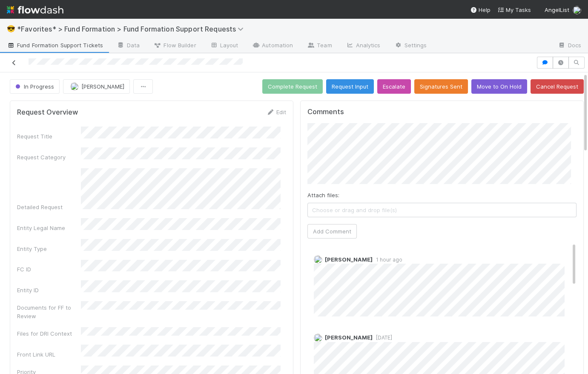 The image size is (588, 374). I want to click on span: Fund Formation Support Tickets, so click(55, 45).